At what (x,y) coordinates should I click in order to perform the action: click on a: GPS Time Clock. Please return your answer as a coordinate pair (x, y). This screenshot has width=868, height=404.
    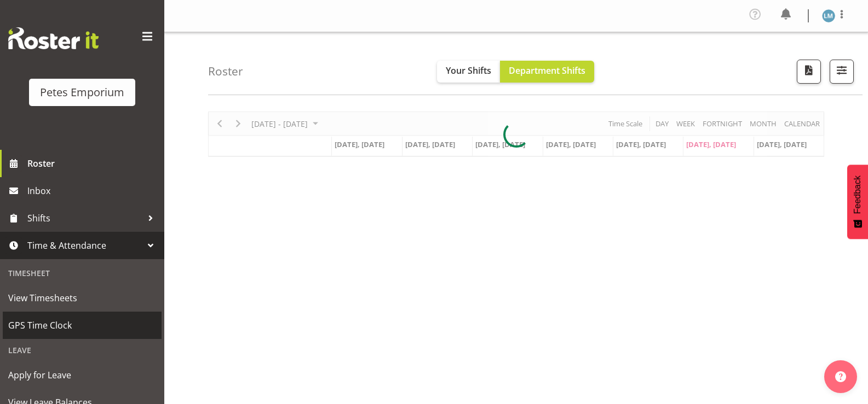
    Looking at the image, I should click on (82, 325).